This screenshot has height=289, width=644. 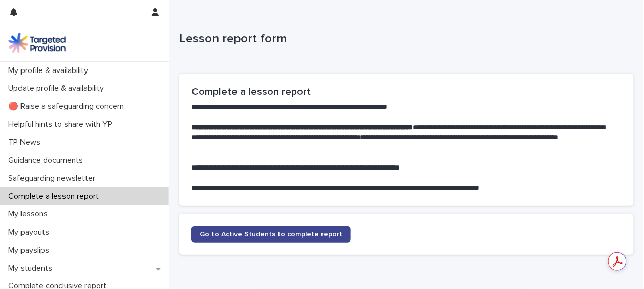 What do you see at coordinates (32, 268) in the screenshot?
I see `p: My students` at bounding box center [32, 268].